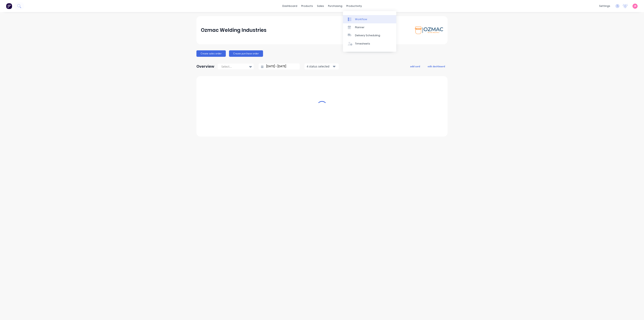  Describe the element at coordinates (361, 19) in the screenshot. I see `div: Workflow` at that location.